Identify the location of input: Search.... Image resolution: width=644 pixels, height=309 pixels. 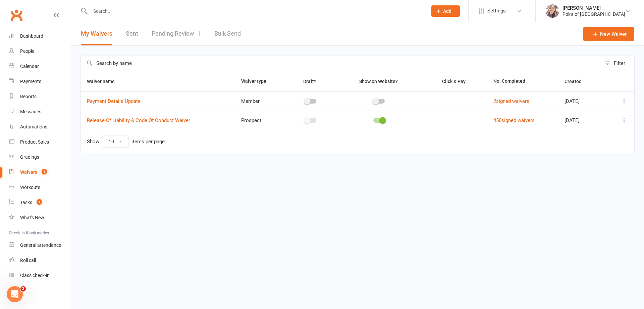
(255, 11).